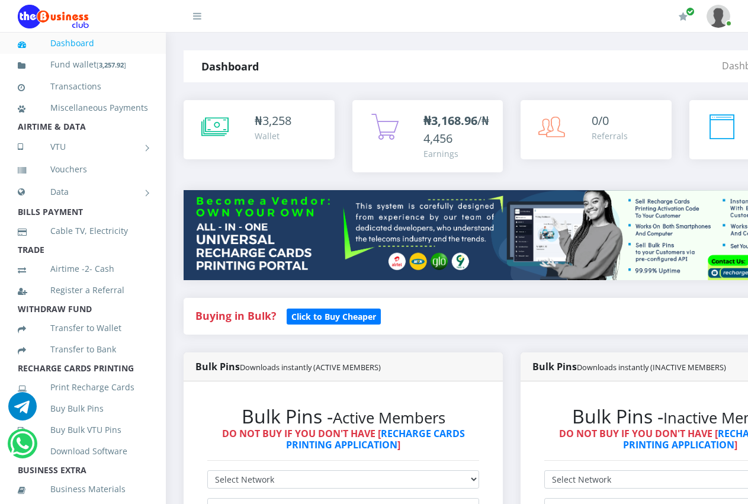 Image resolution: width=748 pixels, height=504 pixels. I want to click on span: 0/0, so click(600, 120).